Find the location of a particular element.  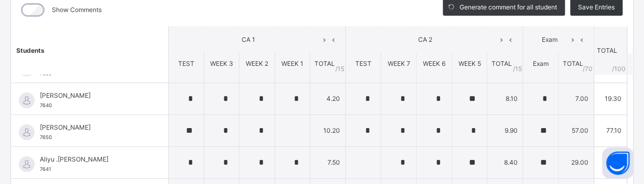

td: 7.50 is located at coordinates (328, 162).